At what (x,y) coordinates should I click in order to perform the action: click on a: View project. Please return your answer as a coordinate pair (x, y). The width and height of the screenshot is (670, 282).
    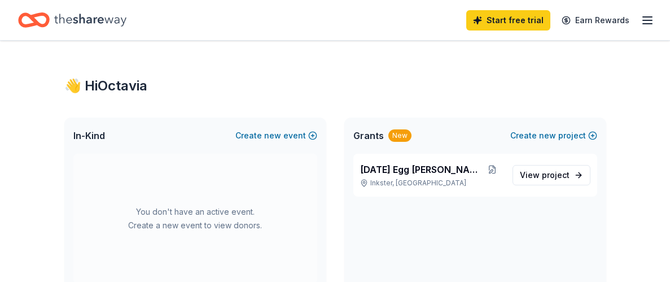
    Looking at the image, I should click on (552, 175).